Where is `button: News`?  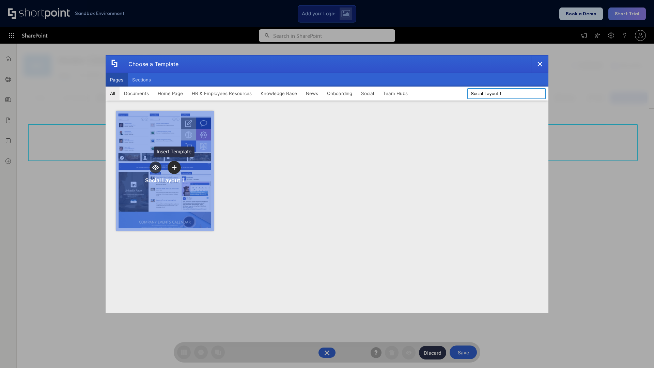 button: News is located at coordinates (312, 93).